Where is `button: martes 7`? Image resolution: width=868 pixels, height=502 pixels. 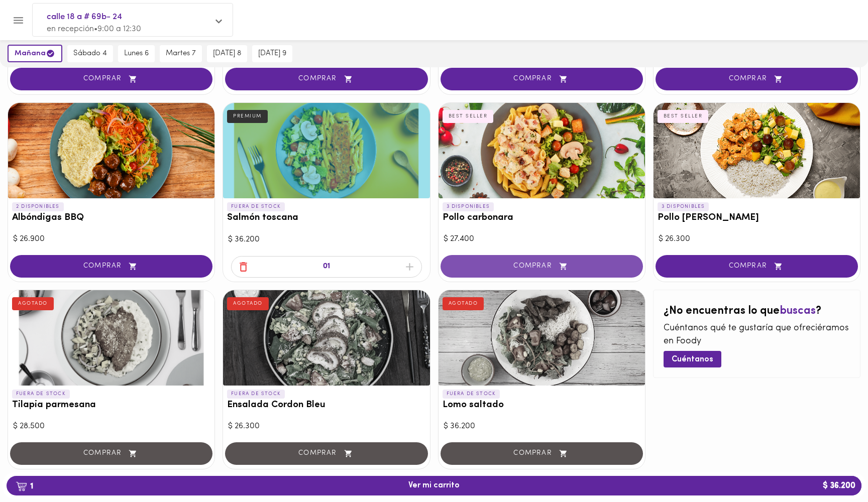
button: martes 7 is located at coordinates (181, 54).